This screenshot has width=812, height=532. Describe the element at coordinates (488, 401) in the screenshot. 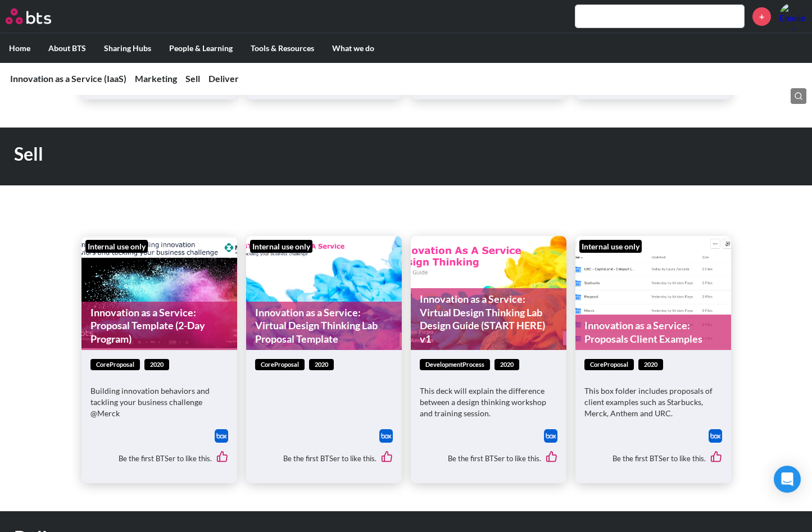

I see `p: This deck will explain the difference between a design thinking workshop and training session.` at that location.